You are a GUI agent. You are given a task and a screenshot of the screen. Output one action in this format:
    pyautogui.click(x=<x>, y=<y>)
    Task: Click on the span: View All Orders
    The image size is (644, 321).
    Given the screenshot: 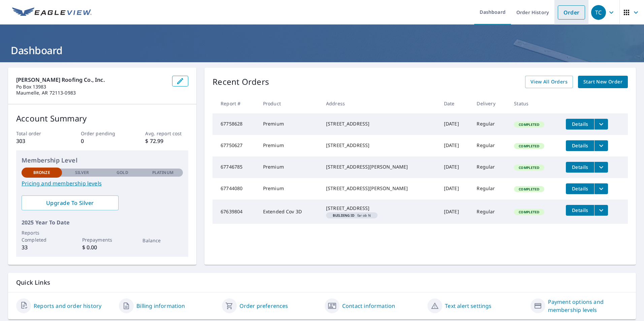 What is the action you would take?
    pyautogui.click(x=549, y=82)
    